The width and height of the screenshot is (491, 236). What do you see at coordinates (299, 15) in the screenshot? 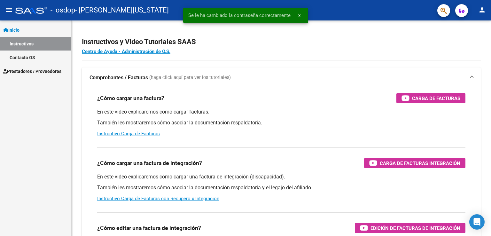
I see `button: x` at bounding box center [299, 15].